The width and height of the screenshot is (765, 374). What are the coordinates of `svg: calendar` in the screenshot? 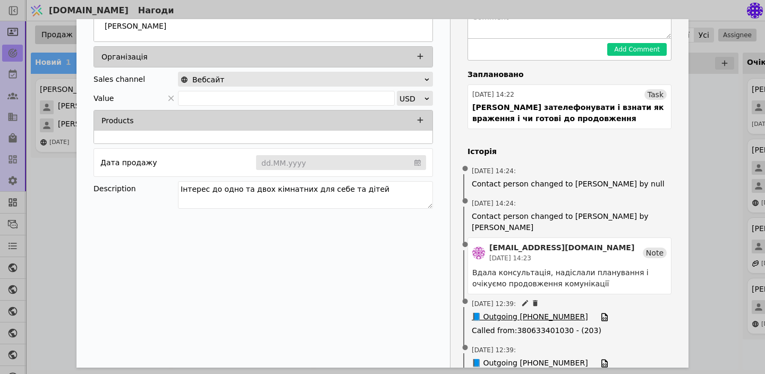 It's located at (418, 163).